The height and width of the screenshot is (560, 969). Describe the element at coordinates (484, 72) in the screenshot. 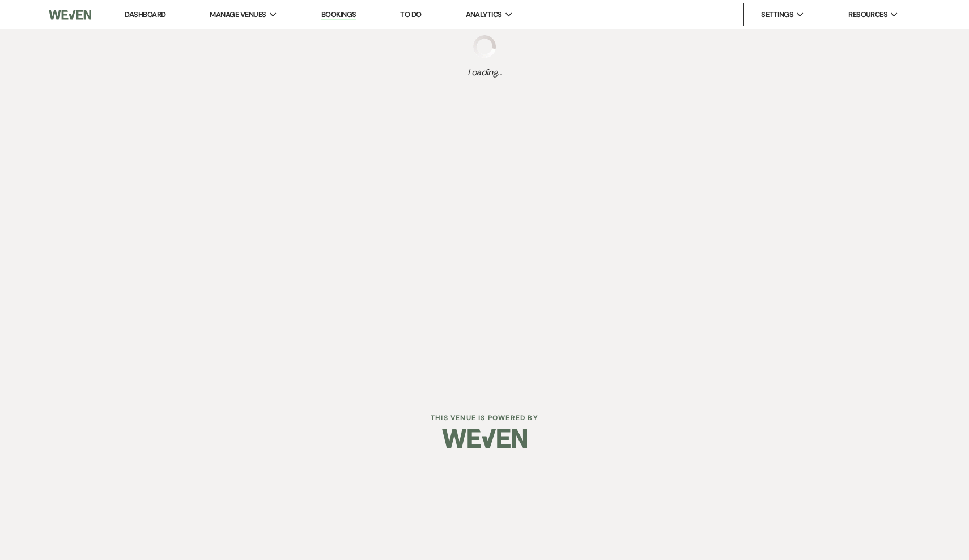

I see `span: Loading...` at that location.